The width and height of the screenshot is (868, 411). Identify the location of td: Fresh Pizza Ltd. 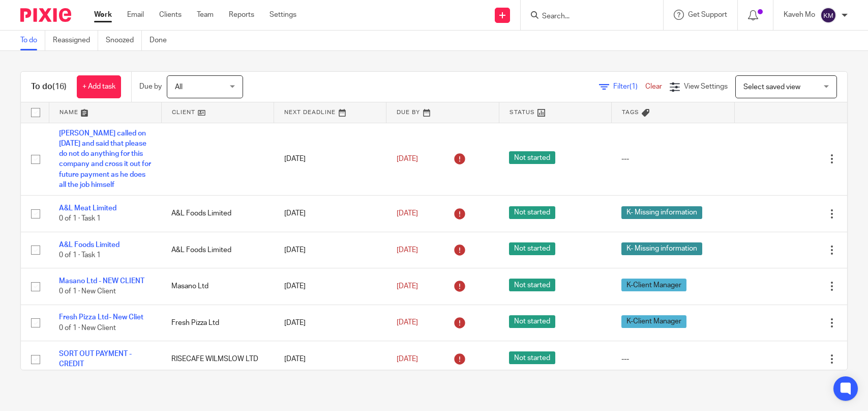
(217, 322).